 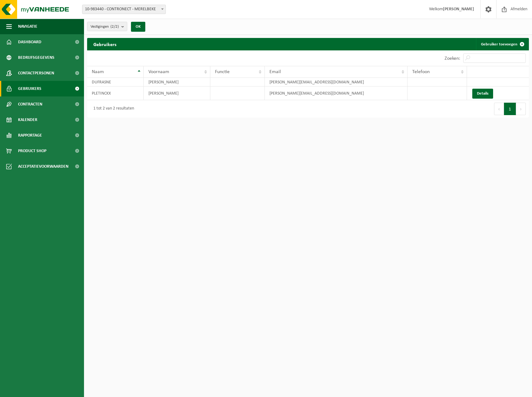 I want to click on button: Next, so click(x=521, y=109).